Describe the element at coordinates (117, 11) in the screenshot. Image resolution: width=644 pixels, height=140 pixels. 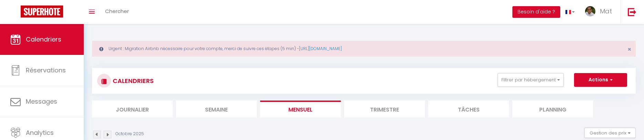
I see `span: Chercher` at that location.